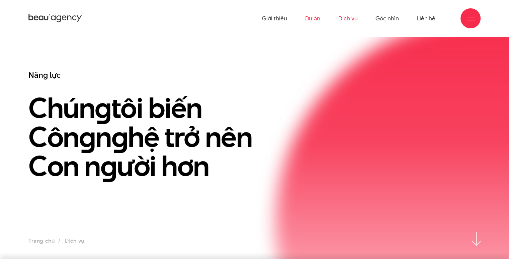 The image size is (509, 259). What do you see at coordinates (158, 75) in the screenshot?
I see `h3: Năng lực` at bounding box center [158, 75].